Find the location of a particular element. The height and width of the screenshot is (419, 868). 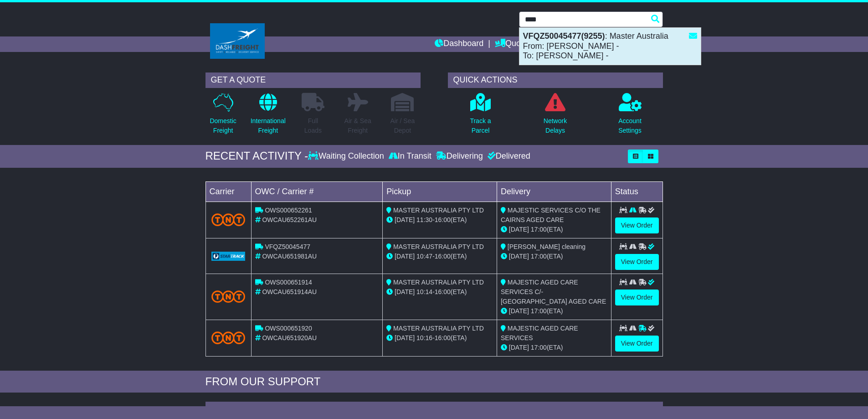

div: Waiting Collection is located at coordinates (346, 157).